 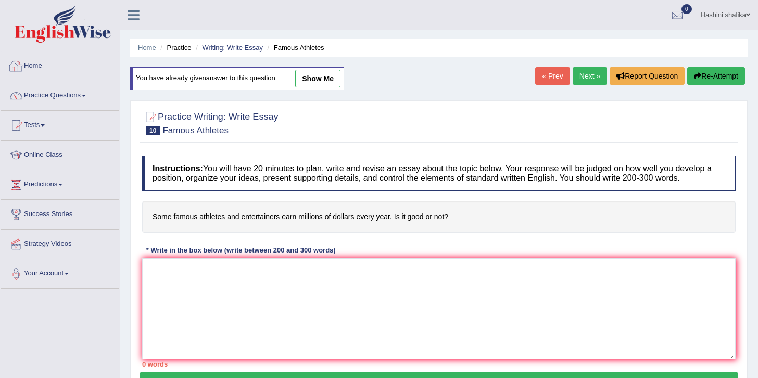 I want to click on a: « Prev, so click(x=552, y=76).